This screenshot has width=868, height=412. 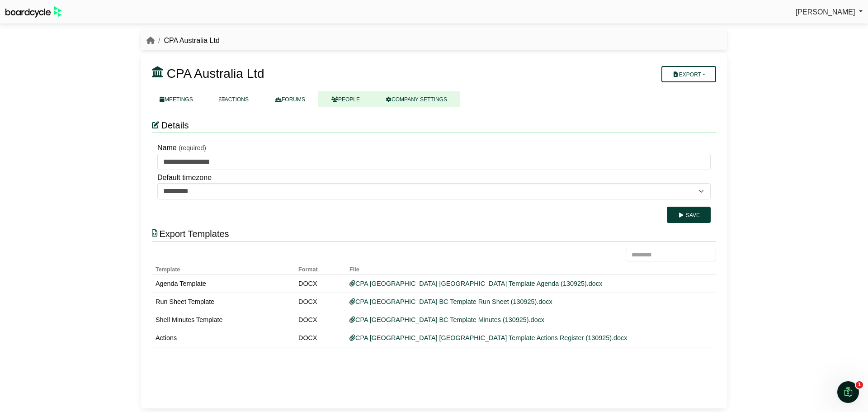 I want to click on td: Agenda Template, so click(x=223, y=284).